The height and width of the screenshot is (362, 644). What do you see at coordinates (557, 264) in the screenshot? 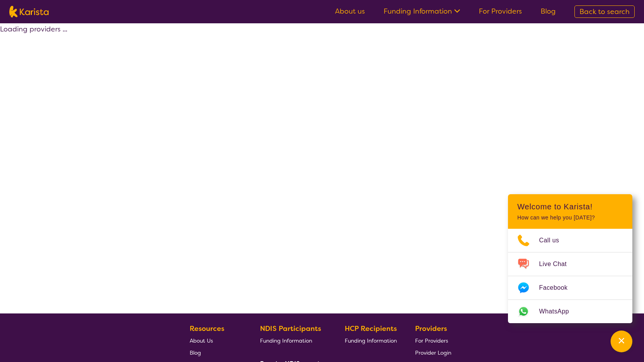
I see `span: Live Chat` at bounding box center [557, 264].